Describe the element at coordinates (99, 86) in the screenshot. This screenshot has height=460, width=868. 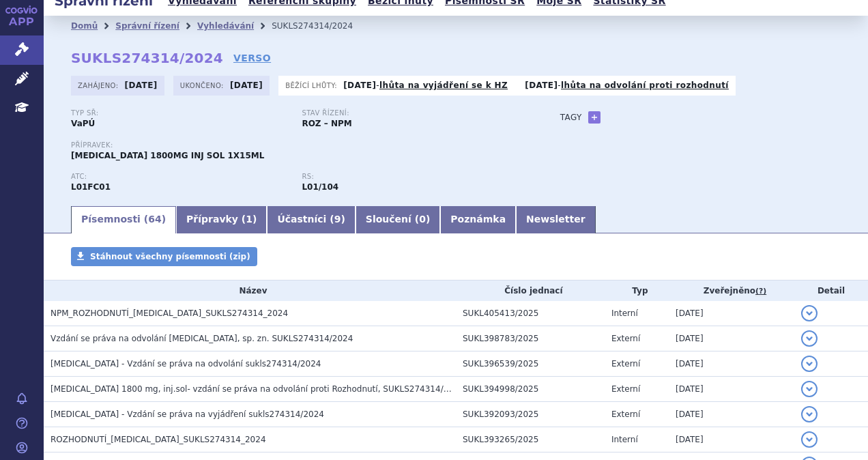
I see `span: Zahájeno:` at that location.